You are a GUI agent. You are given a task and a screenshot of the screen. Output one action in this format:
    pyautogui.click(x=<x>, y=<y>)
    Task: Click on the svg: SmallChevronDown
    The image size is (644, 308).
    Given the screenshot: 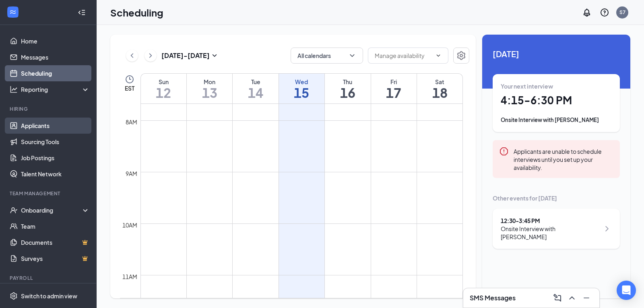 What is the action you would take?
    pyautogui.click(x=215, y=55)
    